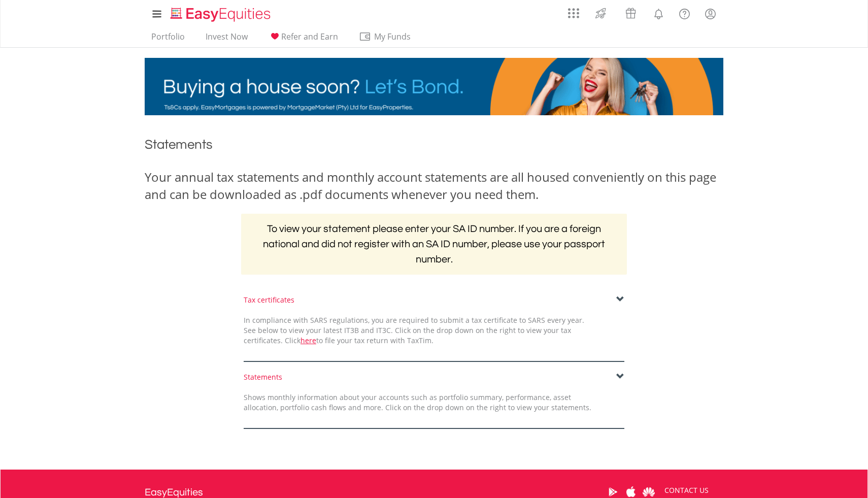 Image resolution: width=868 pixels, height=498 pixels. What do you see at coordinates (392, 36) in the screenshot?
I see `span: My Funds` at bounding box center [392, 36].